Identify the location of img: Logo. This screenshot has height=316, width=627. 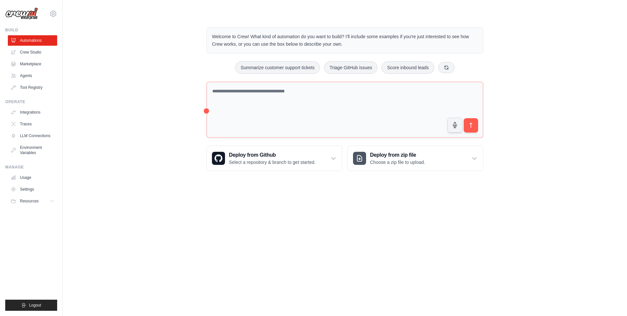
(22, 14).